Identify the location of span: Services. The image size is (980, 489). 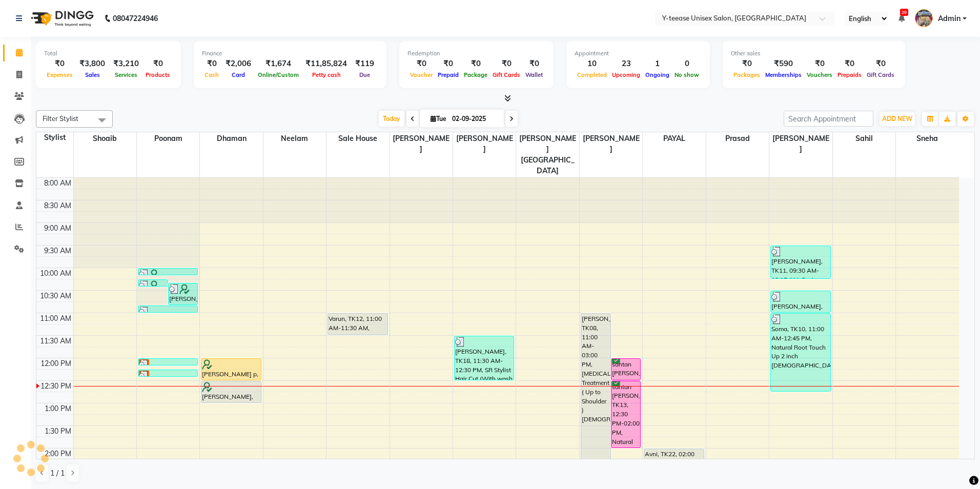
(126, 75).